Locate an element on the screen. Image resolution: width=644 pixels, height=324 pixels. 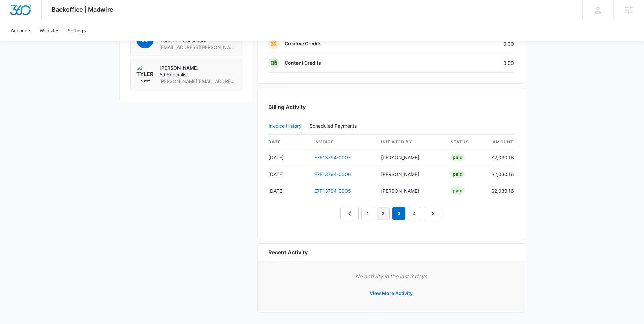
h6: Recent Activity is located at coordinates (288, 253).